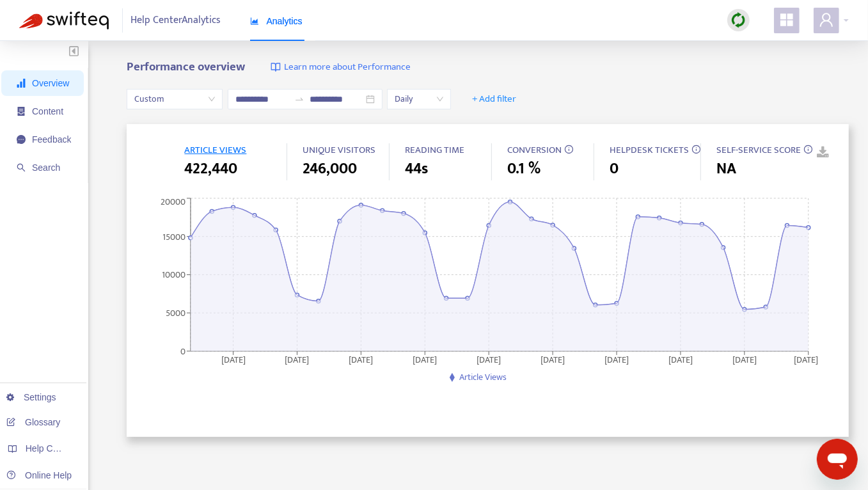 The height and width of the screenshot is (490, 868). Describe the element at coordinates (64, 20) in the screenshot. I see `img: Swifteq` at that location.